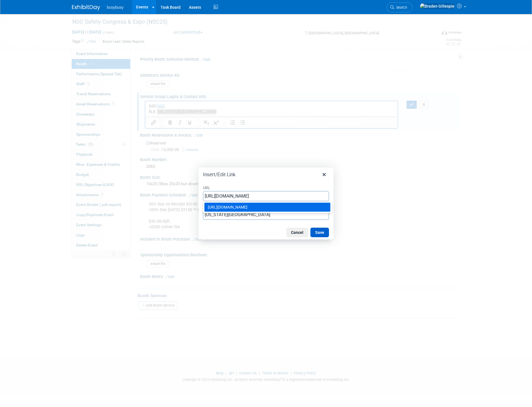  What do you see at coordinates (437, 6) in the screenshot?
I see `img: Braden Gillespie` at bounding box center [437, 6].